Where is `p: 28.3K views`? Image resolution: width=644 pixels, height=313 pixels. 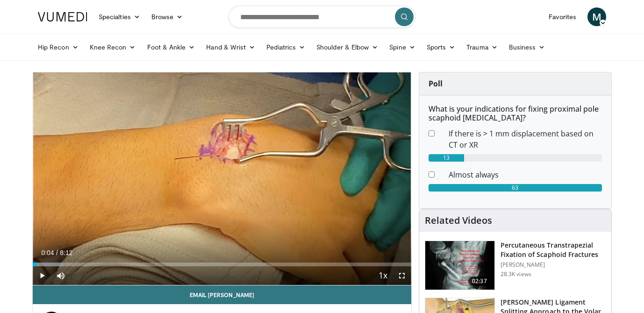
p: 28.3K views is located at coordinates (516, 274).